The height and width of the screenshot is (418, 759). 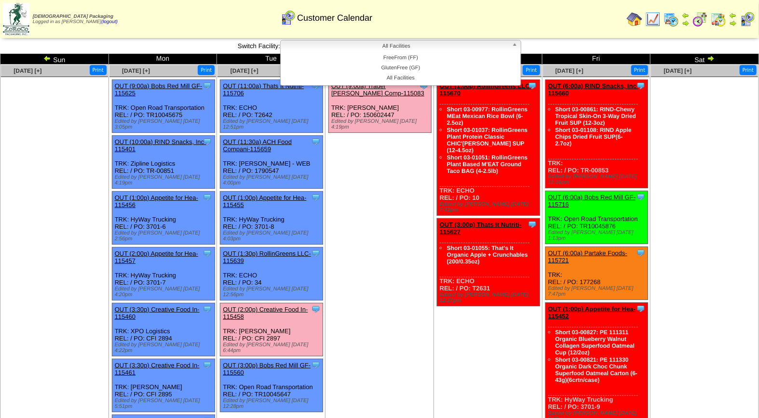 I want to click on a: Short 03-00821: PE 111330 Organic Dark Choc Chunk Superfood Oatmeal Carton (6-43g)(6crtn/case), so click(x=596, y=370).